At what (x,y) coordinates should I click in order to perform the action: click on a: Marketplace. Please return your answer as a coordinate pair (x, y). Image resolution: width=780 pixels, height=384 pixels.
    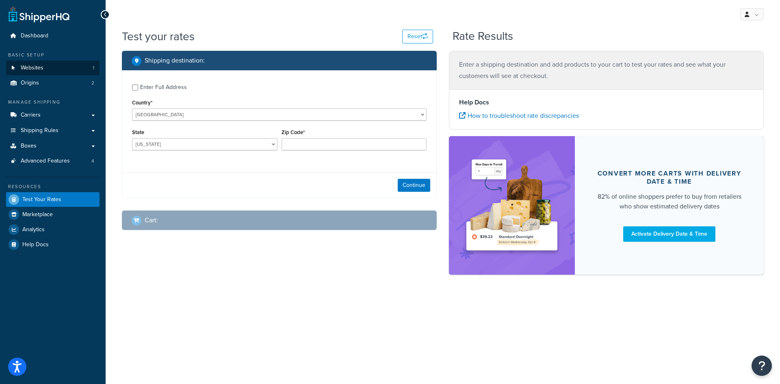
    Looking at the image, I should click on (53, 214).